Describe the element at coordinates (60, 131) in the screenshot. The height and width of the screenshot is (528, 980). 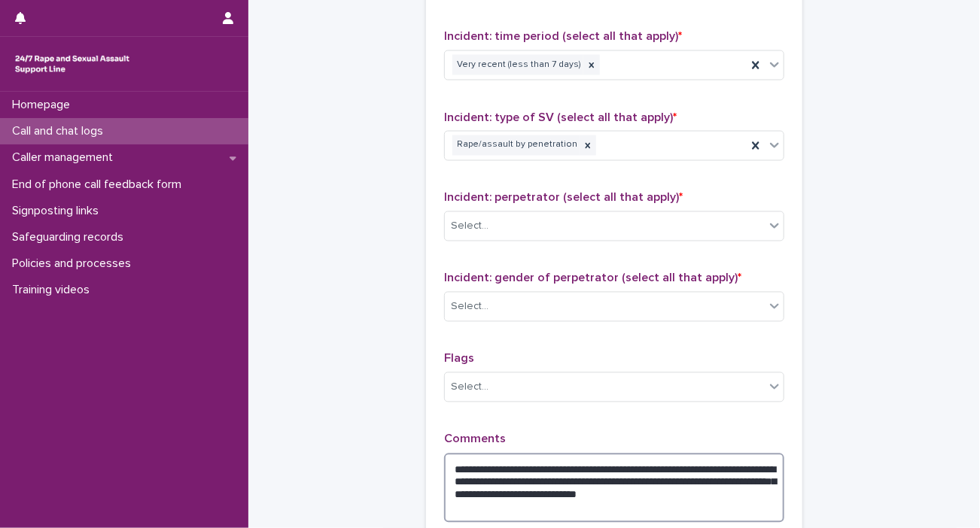
I see `p: Call and chat logs` at that location.